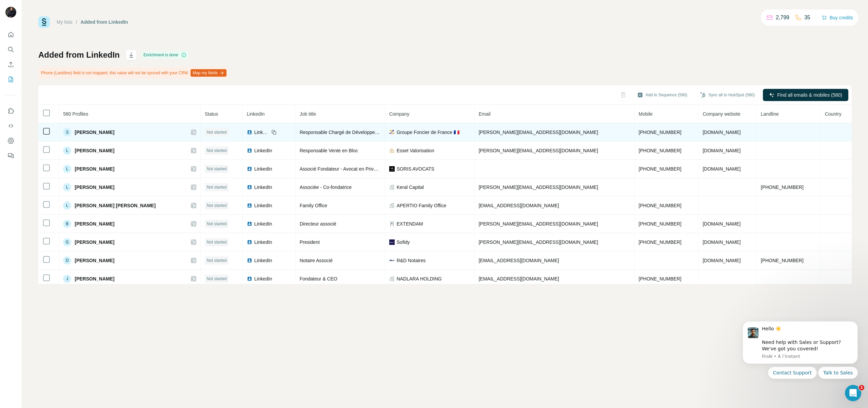 The height and width of the screenshot is (408, 868). I want to click on span: APERTIO Family Office, so click(422, 205).